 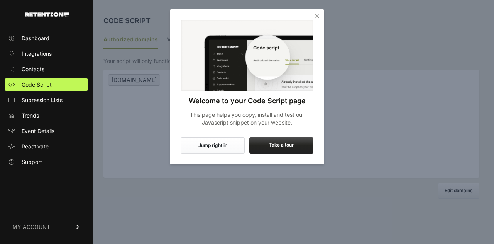 What do you see at coordinates (46, 38) in the screenshot?
I see `a: Dashboard` at bounding box center [46, 38].